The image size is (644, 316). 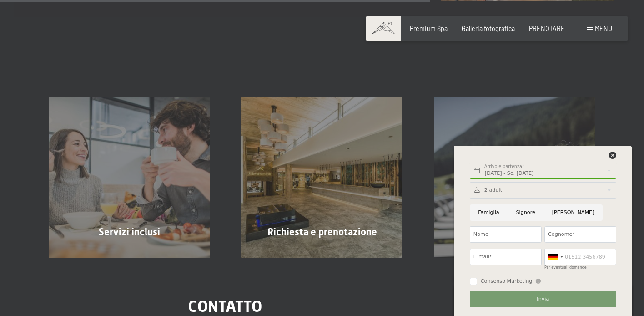 What do you see at coordinates (547, 28) in the screenshot?
I see `a: PRENOTARE` at bounding box center [547, 28].